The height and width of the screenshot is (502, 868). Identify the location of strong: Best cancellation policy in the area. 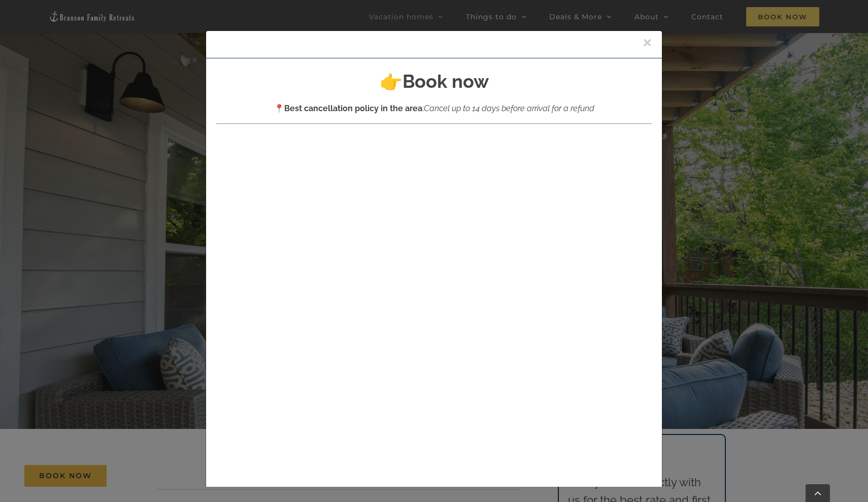
(353, 108).